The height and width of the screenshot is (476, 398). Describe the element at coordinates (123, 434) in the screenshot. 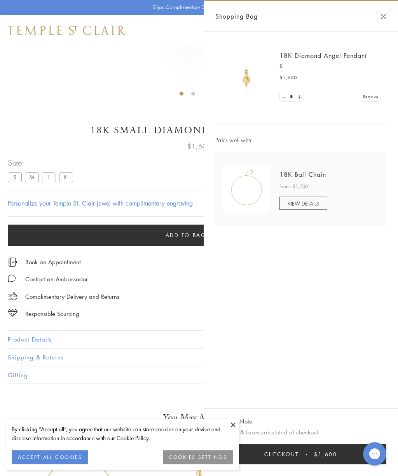

I see `div: By clicking “Accept all”, you agree that our website can store cookies on your device and disclos...` at that location.